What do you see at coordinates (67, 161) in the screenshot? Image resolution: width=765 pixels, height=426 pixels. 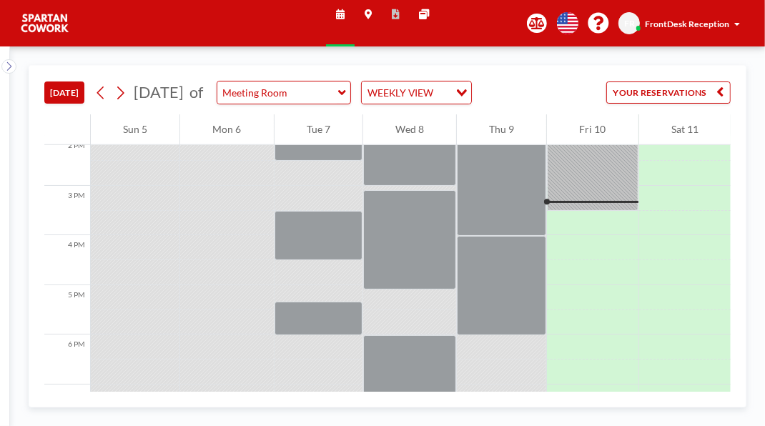 I see `div: 2 PM` at bounding box center [67, 161].